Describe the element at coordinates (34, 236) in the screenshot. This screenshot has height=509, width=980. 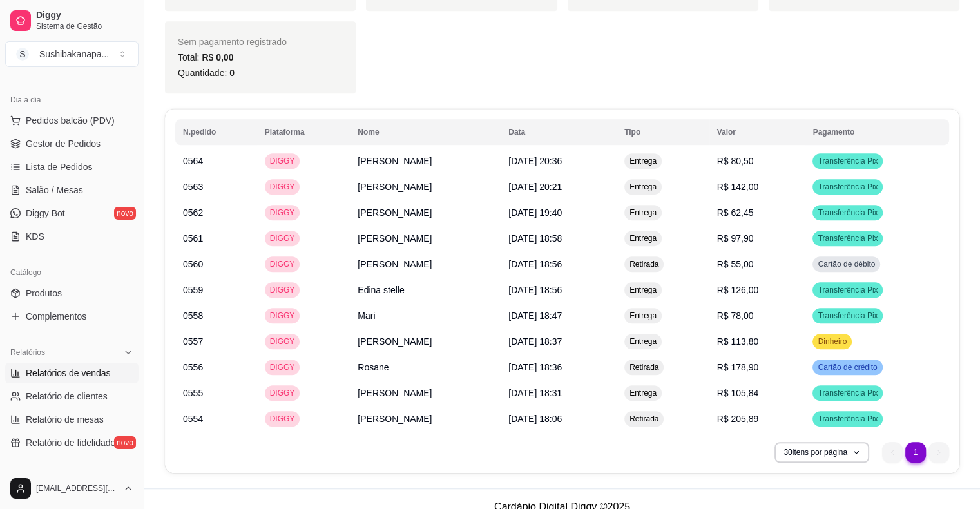
I see `span: KDS` at that location.